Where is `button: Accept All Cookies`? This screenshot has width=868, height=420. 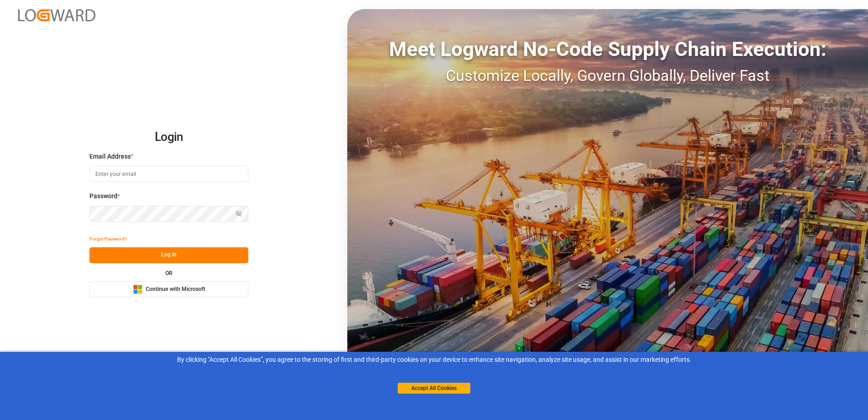 button: Accept All Cookies is located at coordinates (434, 388).